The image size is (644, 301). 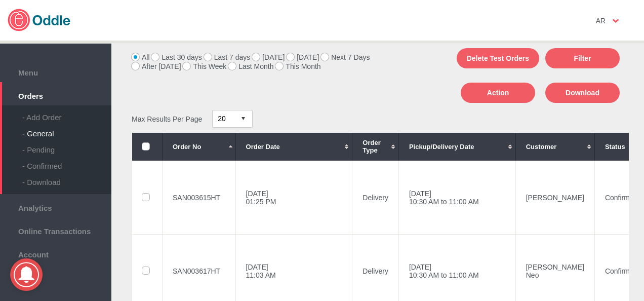 I want to click on div: - Pending, so click(x=67, y=146).